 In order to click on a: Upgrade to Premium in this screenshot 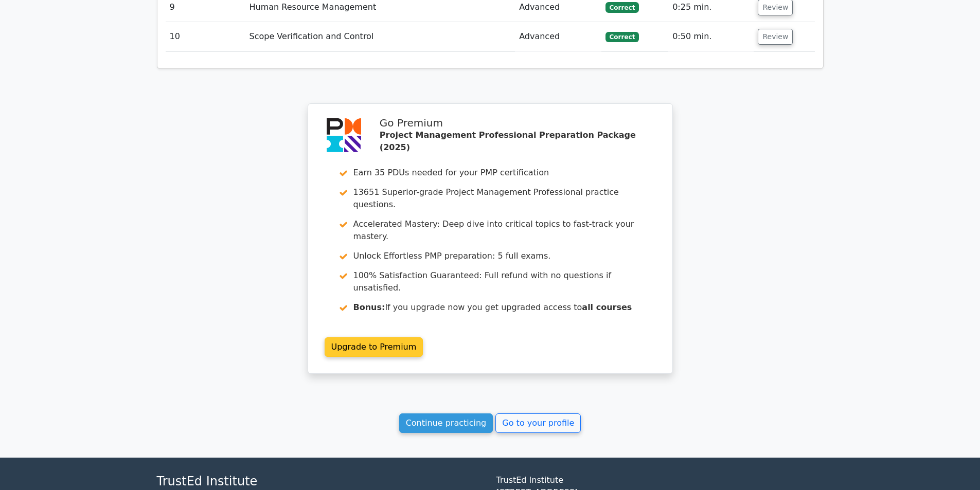, I will do `click(374, 347)`.